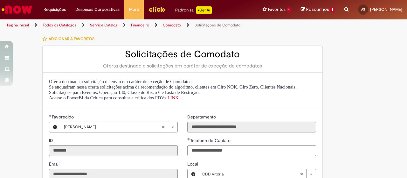 Image resolution: width=407 pixels, height=178 pixels. Describe the element at coordinates (51, 140) in the screenshot. I see `span: Somente leitura - ID` at that location.